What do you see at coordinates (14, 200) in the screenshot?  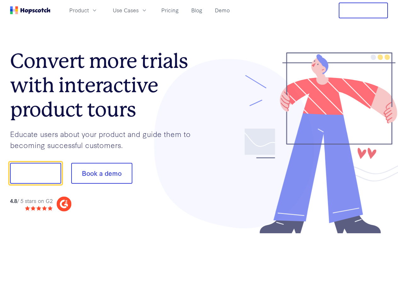 I see `strong: 4.8` at bounding box center [14, 200].